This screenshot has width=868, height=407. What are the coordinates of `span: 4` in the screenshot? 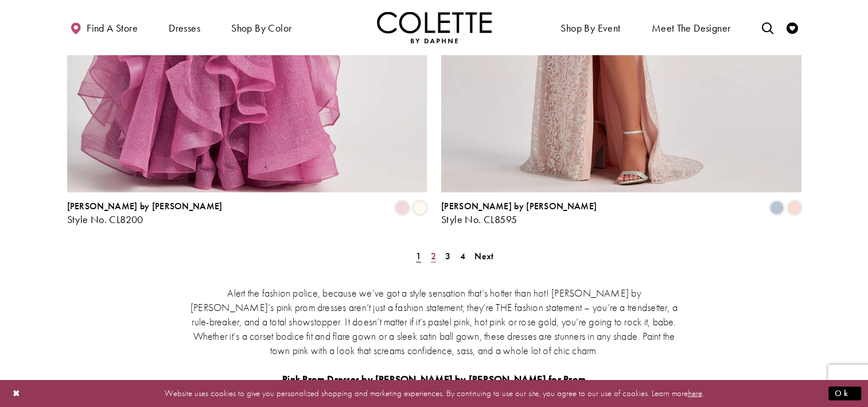 It's located at (463, 256).